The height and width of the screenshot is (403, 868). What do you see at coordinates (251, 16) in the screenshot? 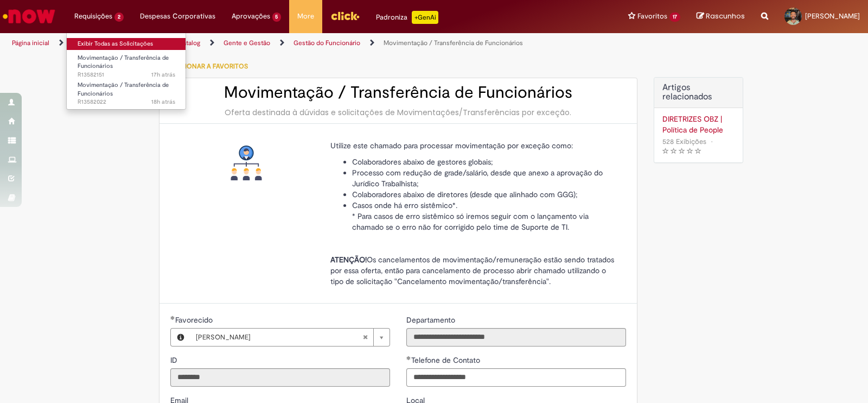
I see `span: Aprovações` at bounding box center [251, 16].